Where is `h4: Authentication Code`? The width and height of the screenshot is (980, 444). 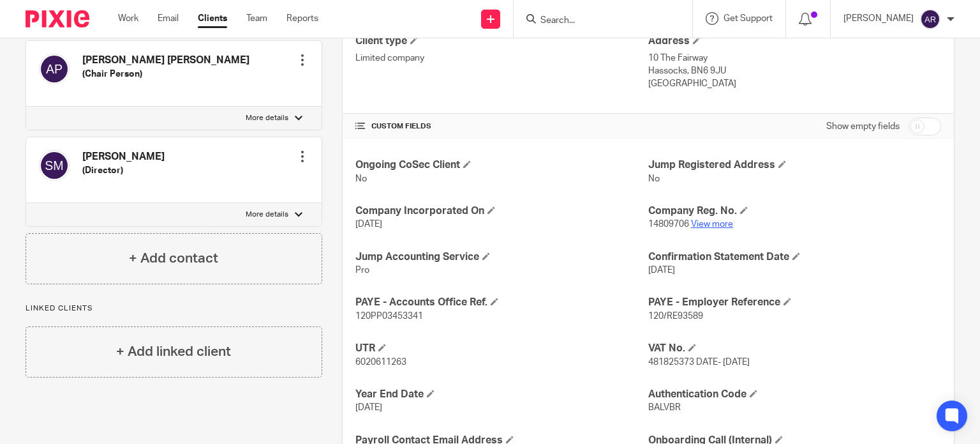 h4: Authentication Code is located at coordinates (794, 394).